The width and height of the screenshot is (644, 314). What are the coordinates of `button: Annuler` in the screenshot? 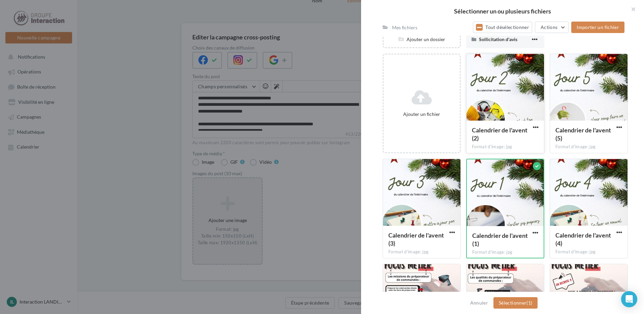 It's located at (479, 303).